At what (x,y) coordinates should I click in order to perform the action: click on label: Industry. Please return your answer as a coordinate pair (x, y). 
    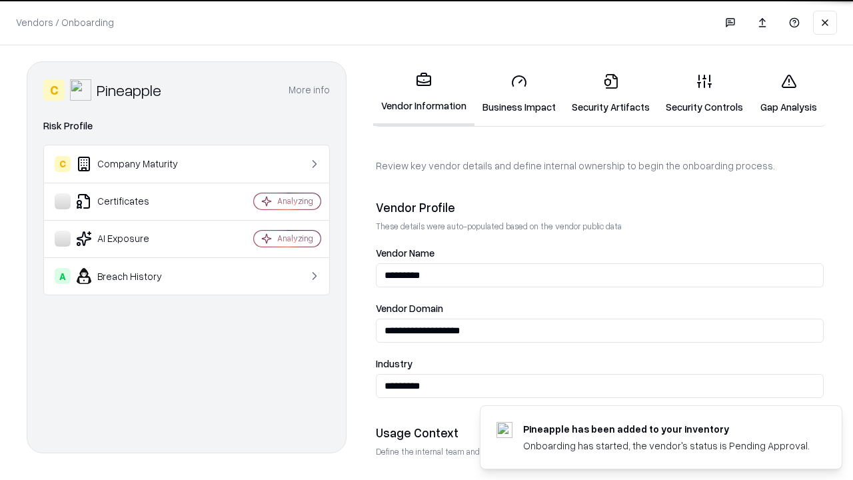
    Looking at the image, I should click on (600, 363).